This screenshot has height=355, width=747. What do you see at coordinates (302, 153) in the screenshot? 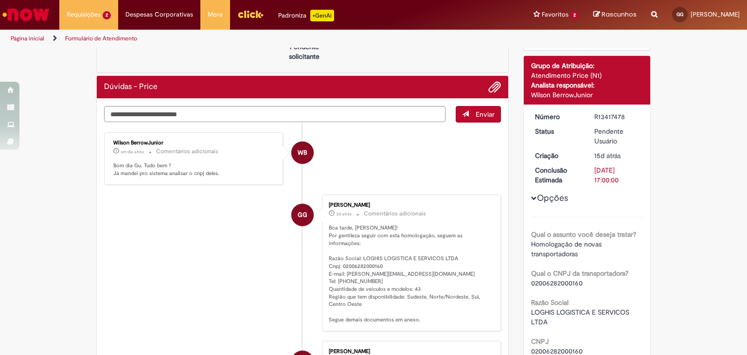
I see `span: WB` at bounding box center [302, 153].